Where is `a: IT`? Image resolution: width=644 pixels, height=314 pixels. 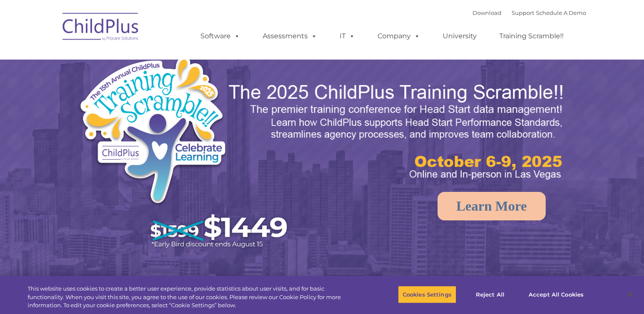 a: IT is located at coordinates (348, 36).